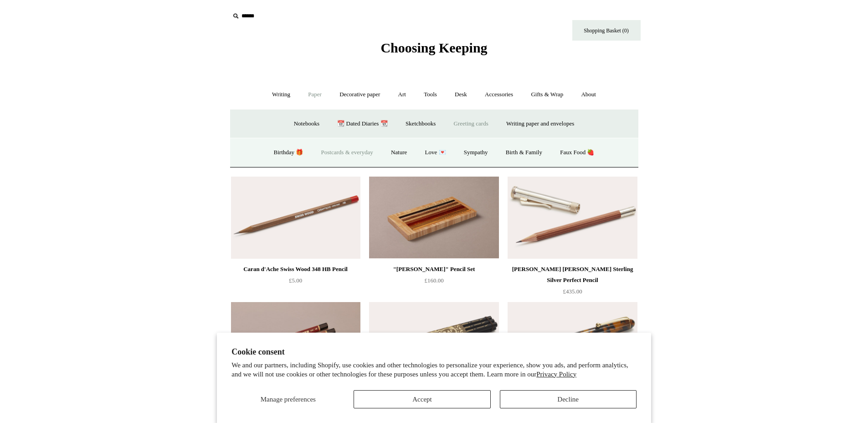 The image size is (868, 423). Describe the element at coordinates (422, 399) in the screenshot. I see `button: Accept` at that location.